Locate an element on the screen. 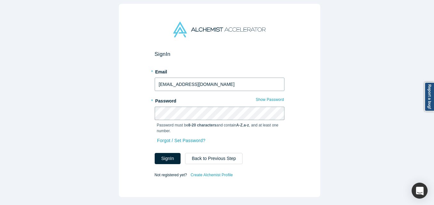 Image resolution: width=434 pixels, height=205 pixels. img: Alchemist Accelerator Logo is located at coordinates (219, 29).